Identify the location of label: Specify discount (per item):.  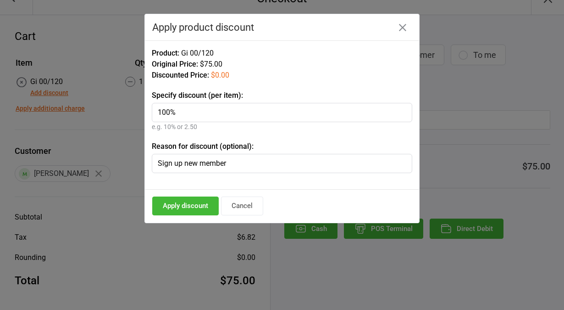
(282, 95).